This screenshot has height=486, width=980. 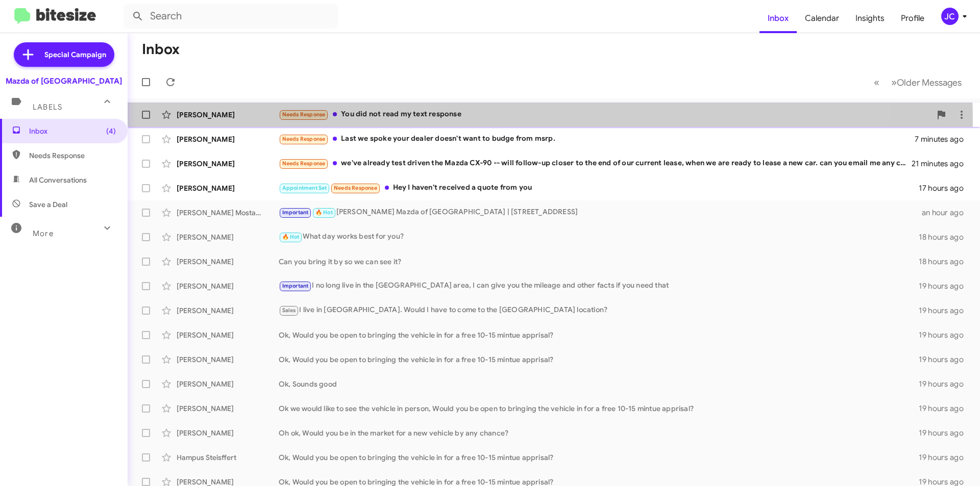 I want to click on span: More, so click(x=43, y=234).